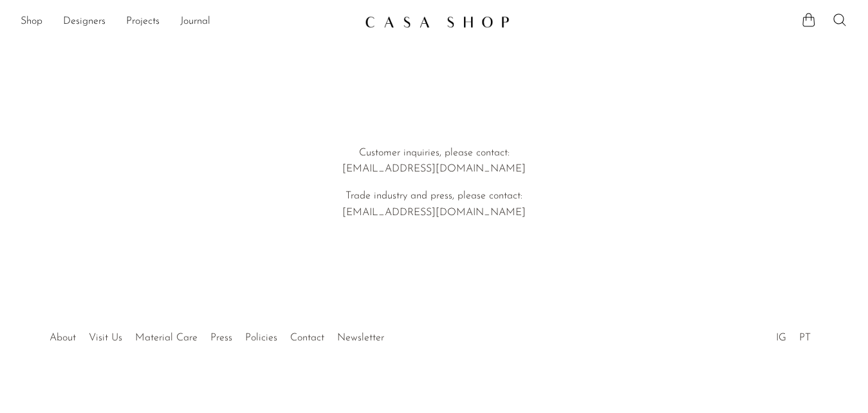  What do you see at coordinates (805, 338) in the screenshot?
I see `a: PT` at bounding box center [805, 338].